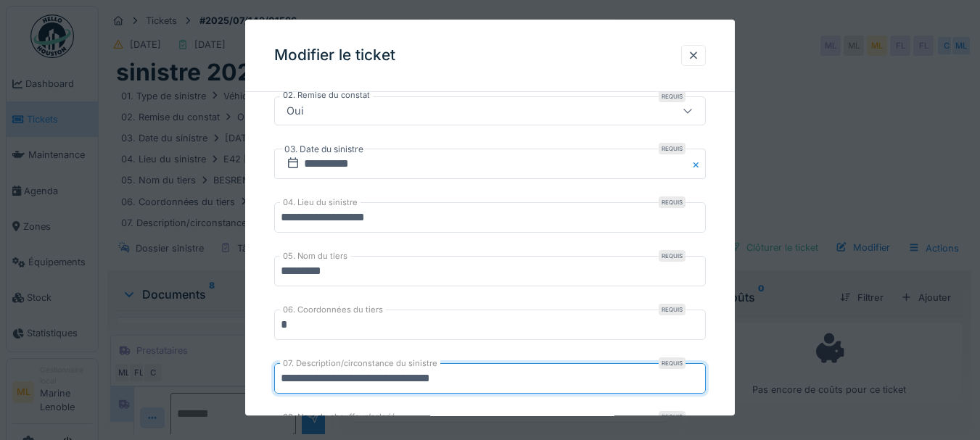 The height and width of the screenshot is (440, 980). Describe the element at coordinates (333, 310) in the screenshot. I see `label: 06. Coordonnées du tiers` at that location.